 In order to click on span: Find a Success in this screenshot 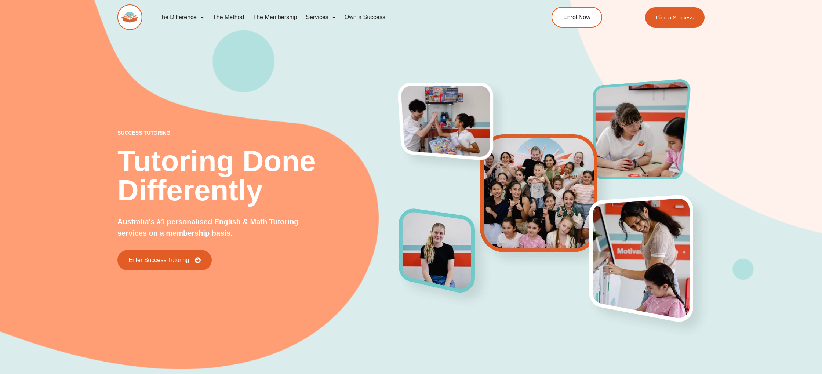, I will do `click(674, 17)`.